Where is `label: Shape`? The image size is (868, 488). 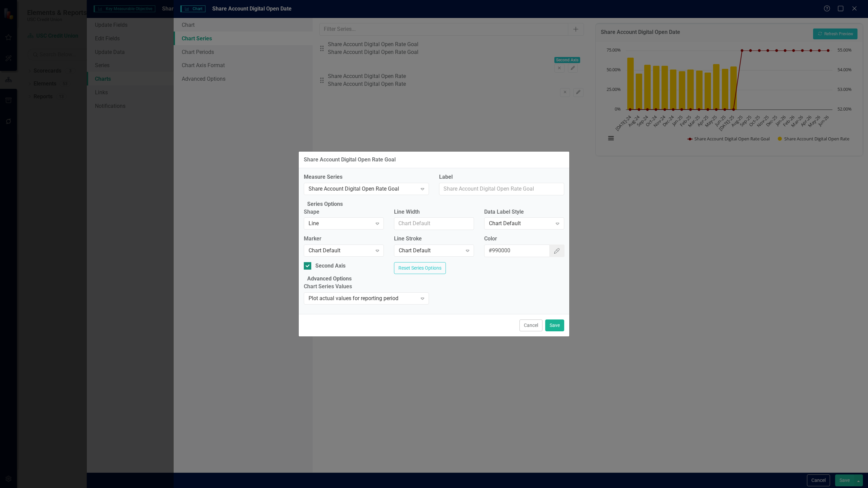 label: Shape is located at coordinates (343, 212).